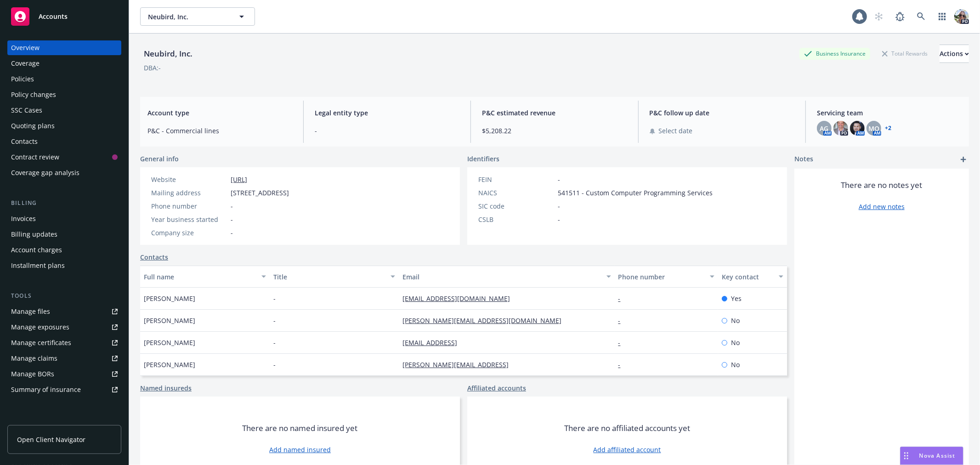  I want to click on span: Notes, so click(804, 160).